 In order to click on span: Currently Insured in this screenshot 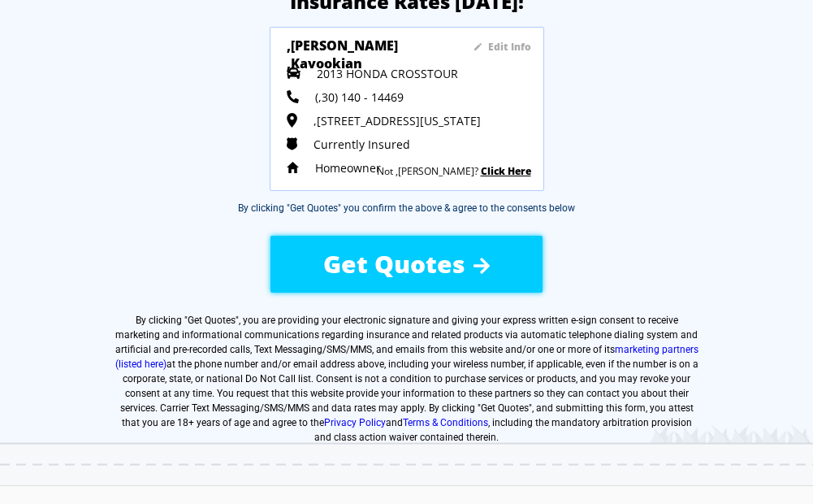, I will do `click(362, 143)`.